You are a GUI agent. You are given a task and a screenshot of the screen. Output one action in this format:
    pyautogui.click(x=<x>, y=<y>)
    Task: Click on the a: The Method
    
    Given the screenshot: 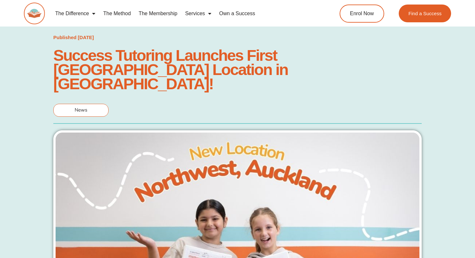 What is the action you would take?
    pyautogui.click(x=117, y=14)
    